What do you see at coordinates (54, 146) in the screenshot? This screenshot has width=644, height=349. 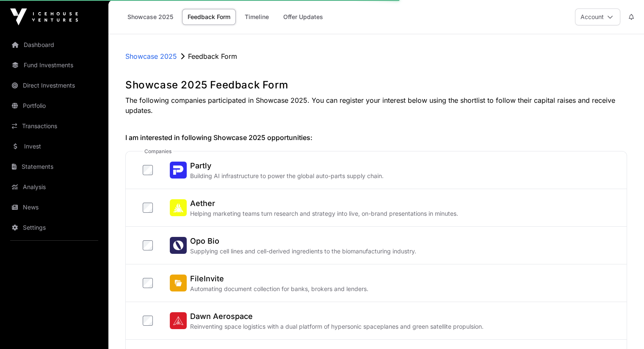 I see `a: Invest` at bounding box center [54, 146].